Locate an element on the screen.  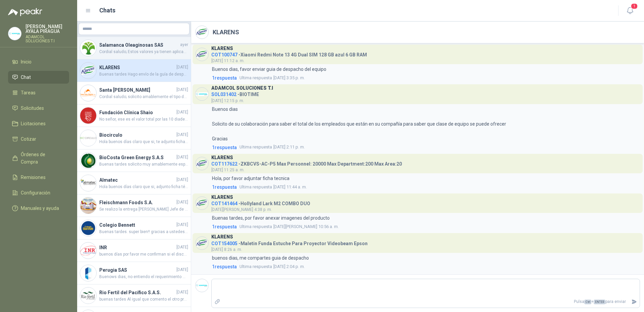
h4: - Maletin Funda Estuche Para Proyector Videobeam Epson is located at coordinates (289, 242).